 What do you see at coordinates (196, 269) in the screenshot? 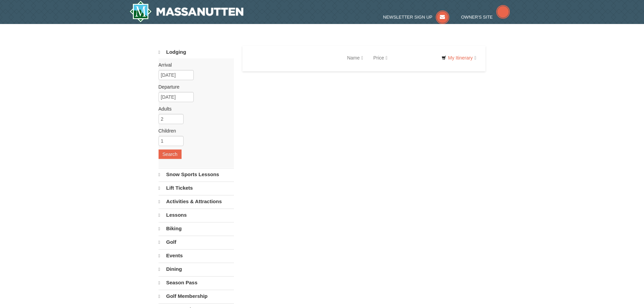
I see `a: Dining` at bounding box center [196, 269].